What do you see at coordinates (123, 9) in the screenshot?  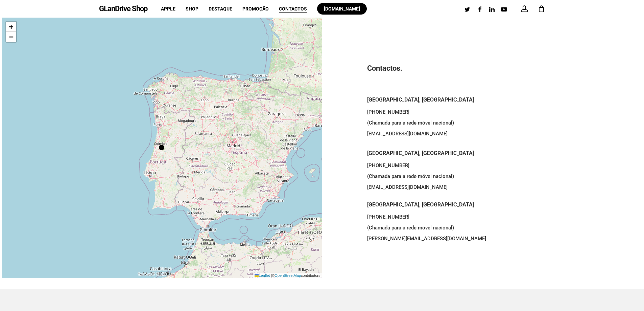 I see `a: GLanDrive Shop` at bounding box center [123, 9].